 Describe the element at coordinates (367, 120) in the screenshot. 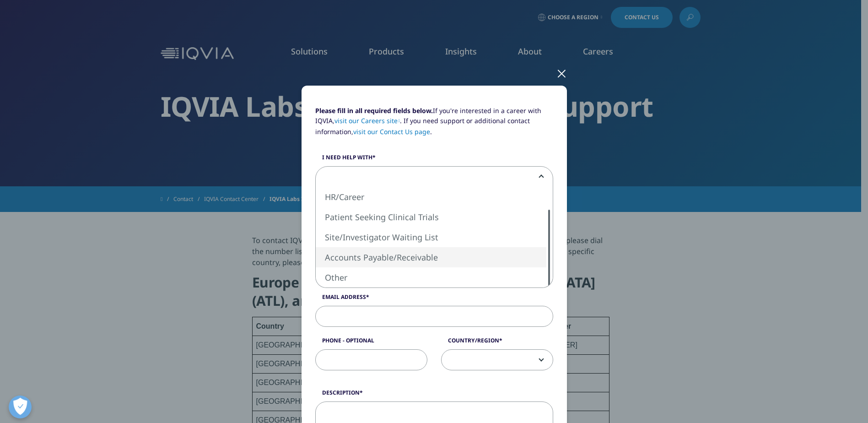

I see `a: visit our Careers site` at that location.